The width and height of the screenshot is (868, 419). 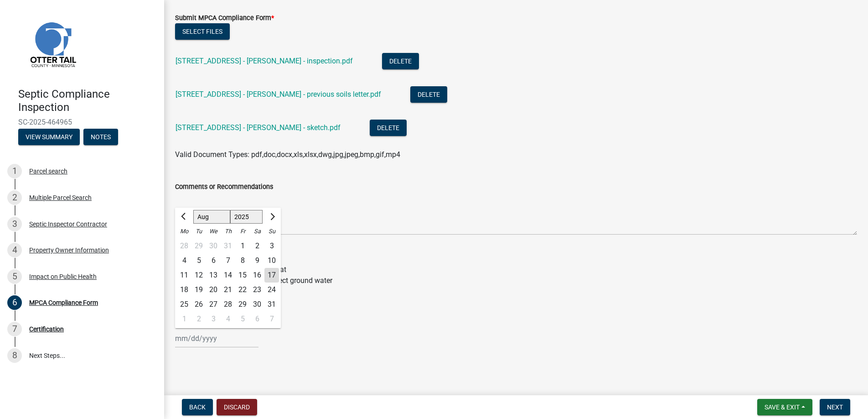 I want to click on div: Wednesday, August 27, 2025, so click(x=214, y=304).